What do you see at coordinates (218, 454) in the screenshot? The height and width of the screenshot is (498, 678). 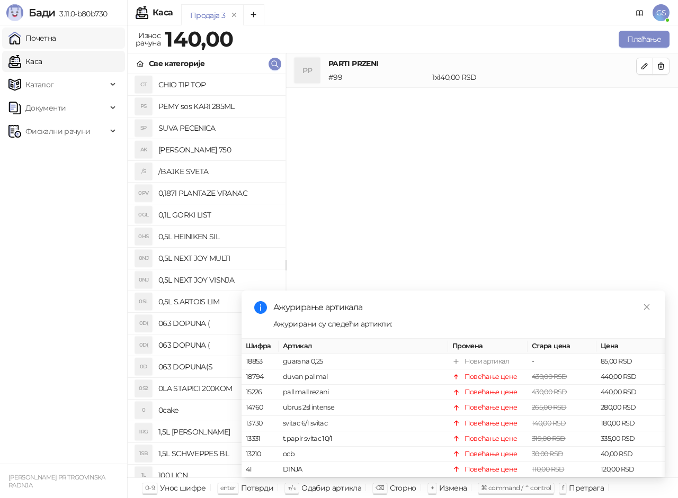 I see `h4: 1,5L SCHWEPPES BL` at bounding box center [218, 454].